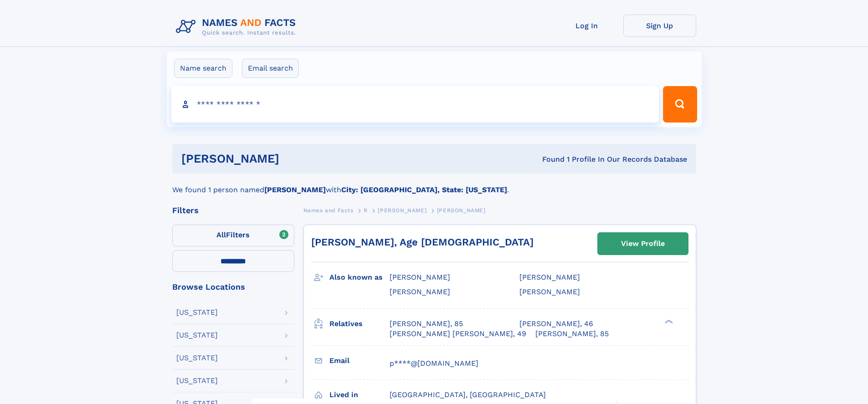  What do you see at coordinates (233, 235) in the screenshot?
I see `label: Filters` at bounding box center [233, 235].